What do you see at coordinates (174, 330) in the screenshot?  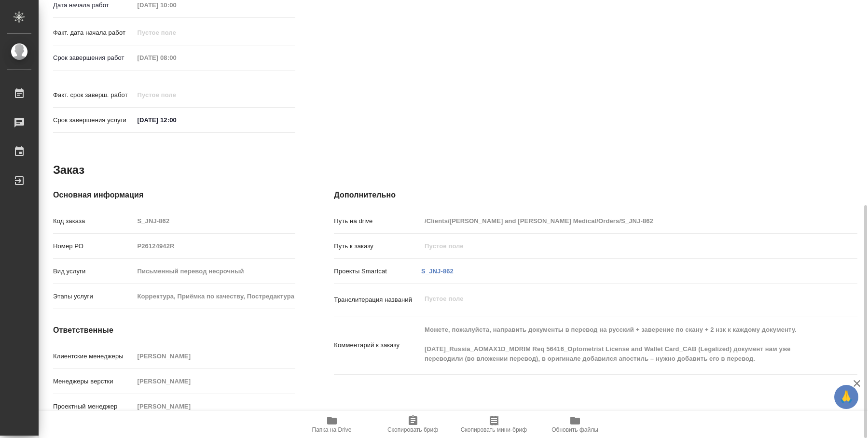 I see `h4: Ответственные` at bounding box center [174, 330].